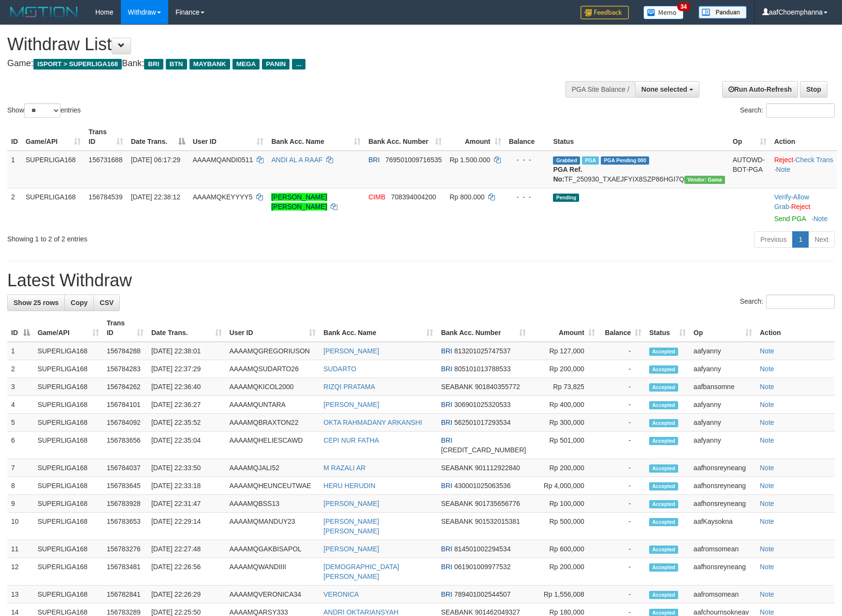  Describe the element at coordinates (604, 13) in the screenshot. I see `img: Feedback.jpg` at that location.